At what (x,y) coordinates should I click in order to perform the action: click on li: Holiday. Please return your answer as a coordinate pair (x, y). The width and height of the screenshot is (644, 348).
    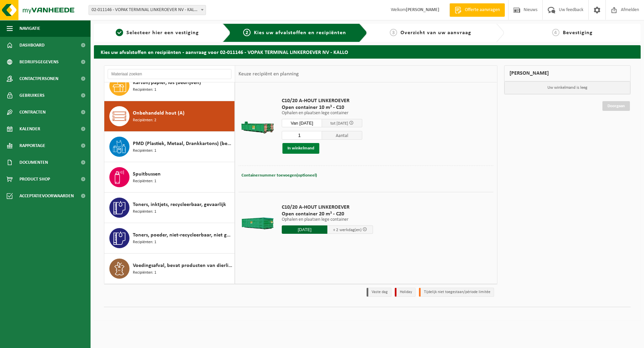
    Looking at the image, I should click on (405, 292).